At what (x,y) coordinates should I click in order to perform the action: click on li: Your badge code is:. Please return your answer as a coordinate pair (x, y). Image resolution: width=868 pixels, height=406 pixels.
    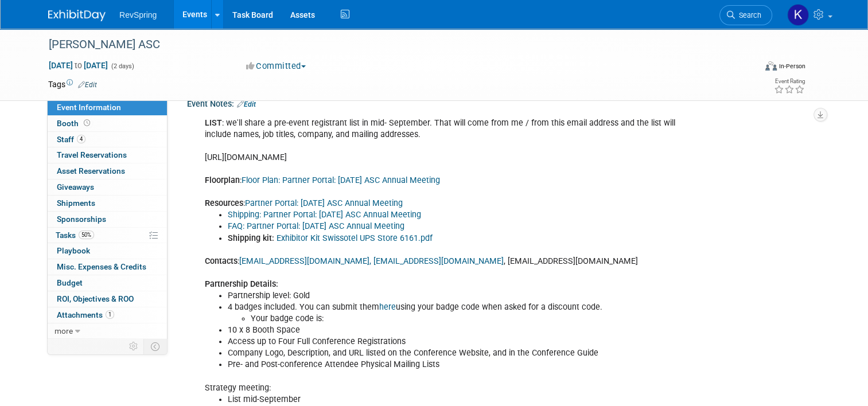
    Looking at the image, I should click on (471, 319).